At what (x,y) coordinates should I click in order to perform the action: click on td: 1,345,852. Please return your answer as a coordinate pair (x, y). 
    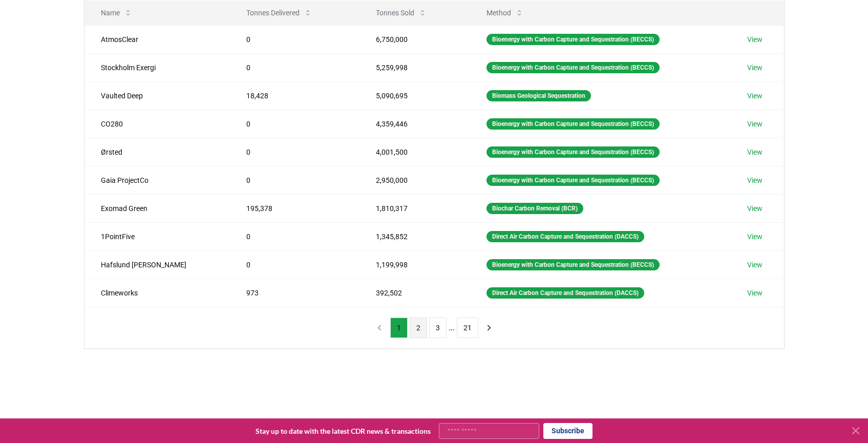
    Looking at the image, I should click on (414, 236).